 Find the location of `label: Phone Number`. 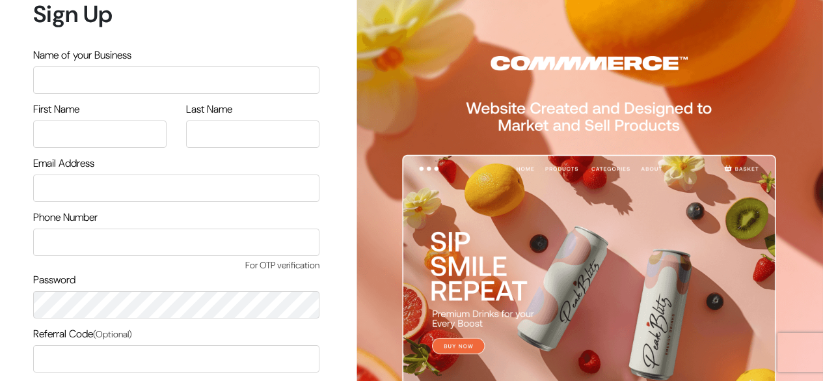

label: Phone Number is located at coordinates (65, 217).